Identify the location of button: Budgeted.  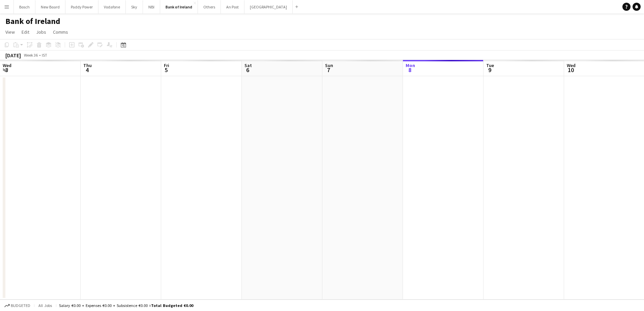
(17, 305).